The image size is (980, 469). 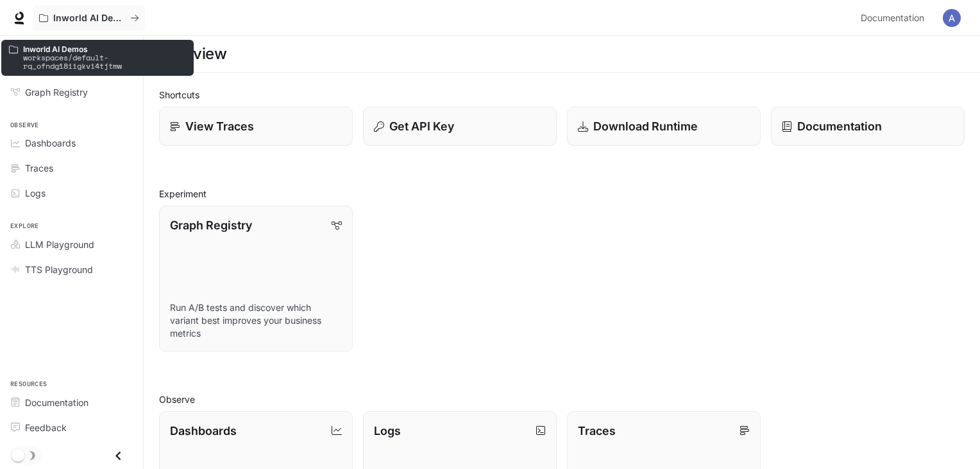 What do you see at coordinates (71, 244) in the screenshot?
I see `a: LLM Playground` at bounding box center [71, 244].